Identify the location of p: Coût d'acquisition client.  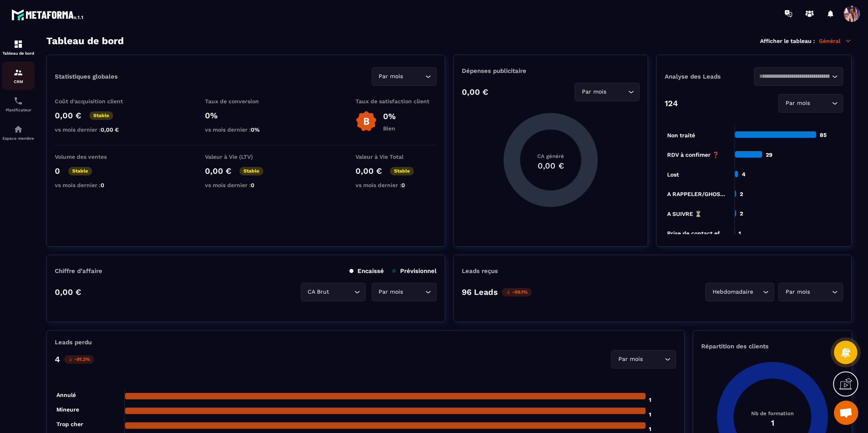
(96, 101).